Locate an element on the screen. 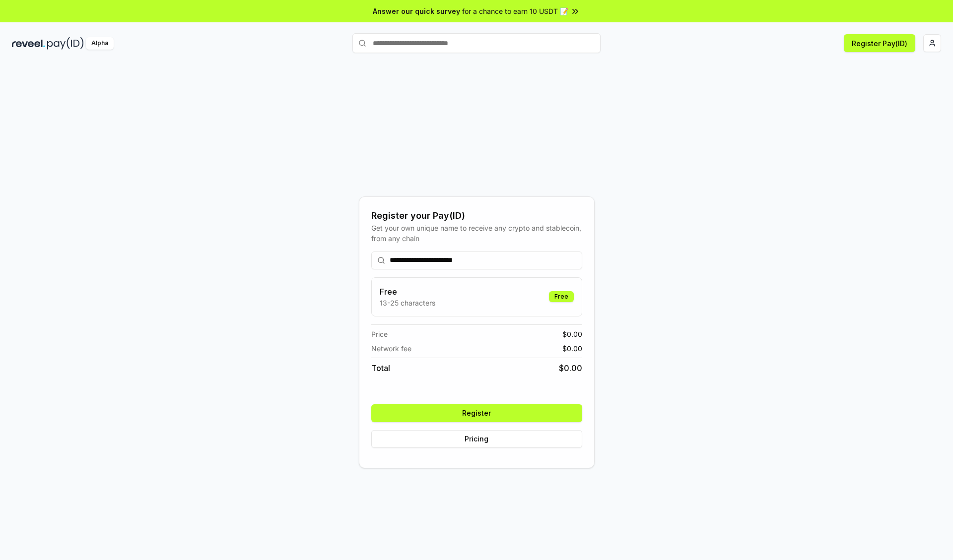 The height and width of the screenshot is (560, 953). button: Register is located at coordinates (476, 413).